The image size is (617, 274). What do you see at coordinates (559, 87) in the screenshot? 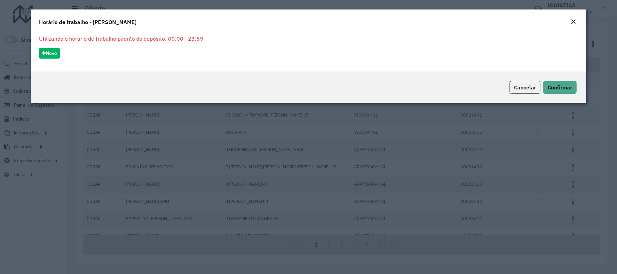
I see `span: Confirmar` at bounding box center [559, 87].